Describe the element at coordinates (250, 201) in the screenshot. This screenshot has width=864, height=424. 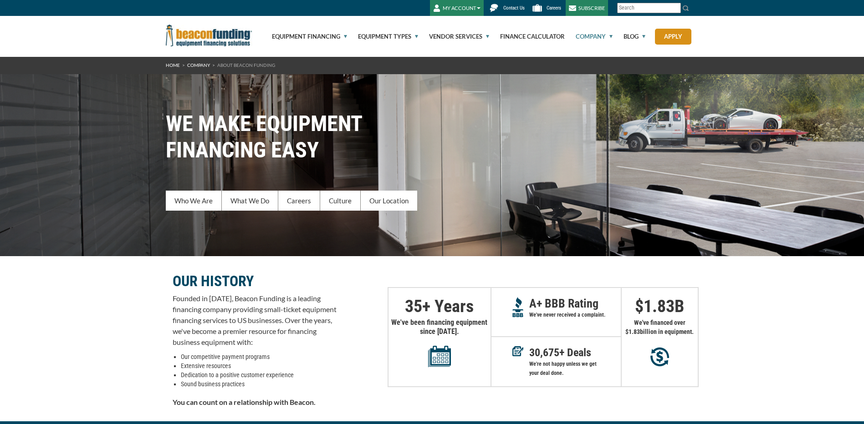
I see `a: What We Do` at that location.